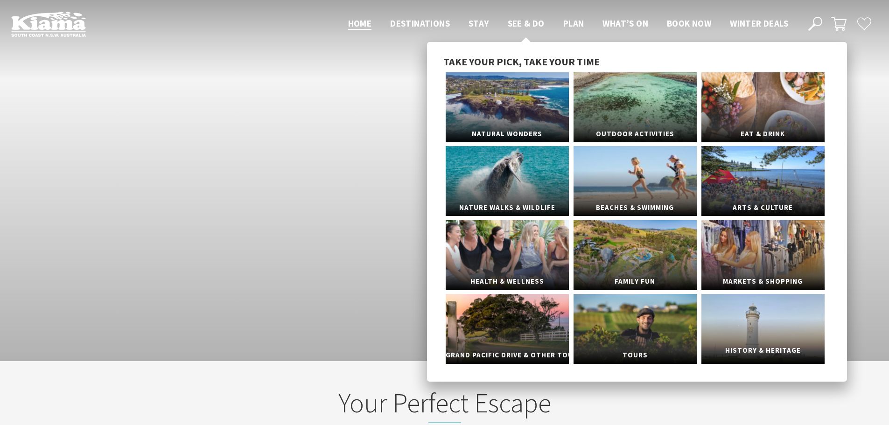 The image size is (889, 425). I want to click on span: Winter Deals, so click(759, 23).